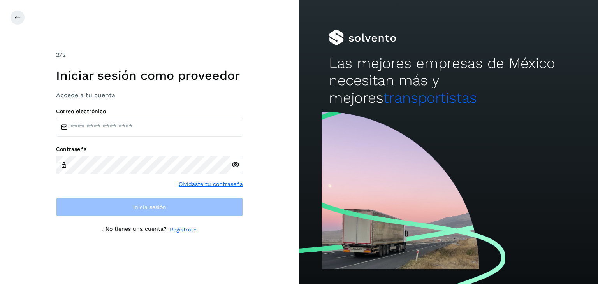  Describe the element at coordinates (58, 54) in the screenshot. I see `span: 2` at that location.